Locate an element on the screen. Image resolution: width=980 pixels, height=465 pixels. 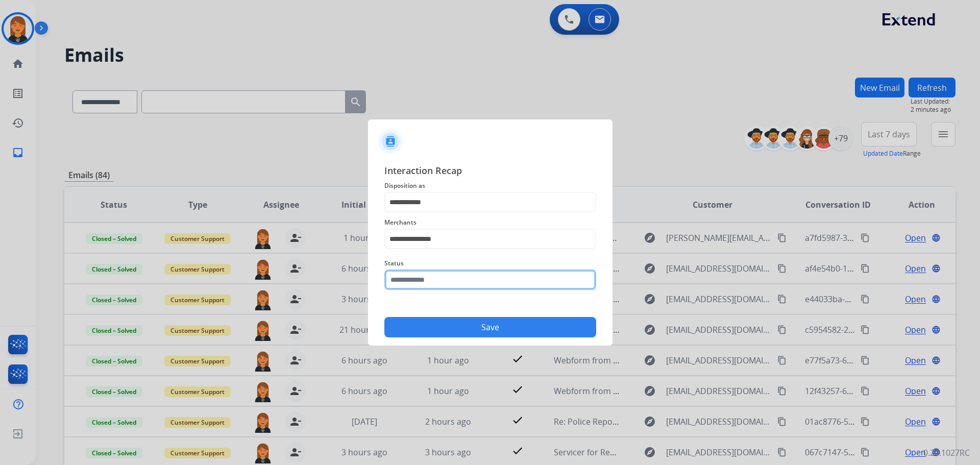
span: Disposition as is located at coordinates (490, 185).